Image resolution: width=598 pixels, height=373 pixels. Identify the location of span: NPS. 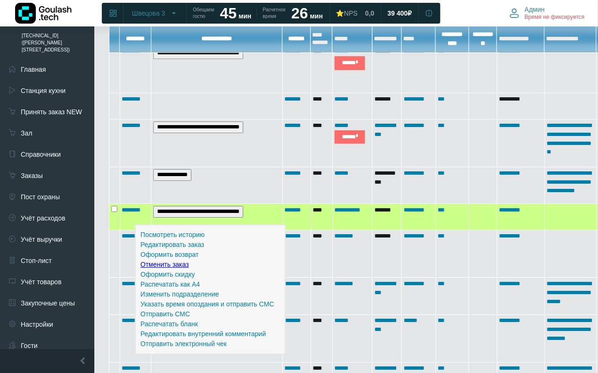
(351, 13).